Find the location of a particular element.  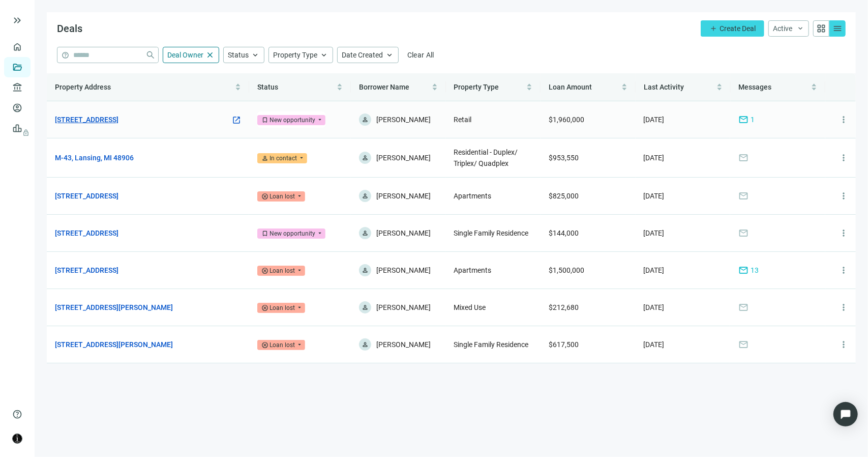

span: Residential - Duplex/ Triplex/ Quadplex is located at coordinates (486, 158).